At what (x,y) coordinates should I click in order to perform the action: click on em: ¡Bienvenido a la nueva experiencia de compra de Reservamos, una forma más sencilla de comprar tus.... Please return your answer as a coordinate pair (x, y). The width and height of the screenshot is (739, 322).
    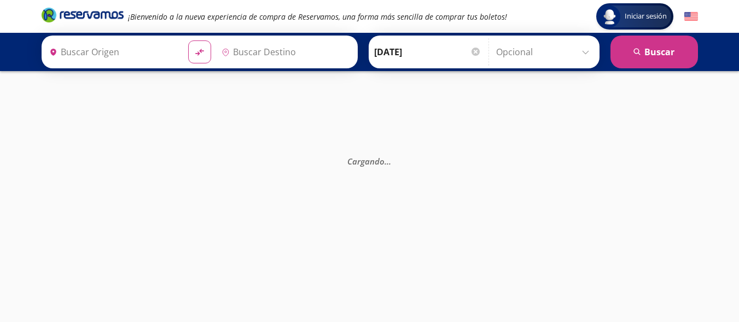
    Looking at the image, I should click on (317, 16).